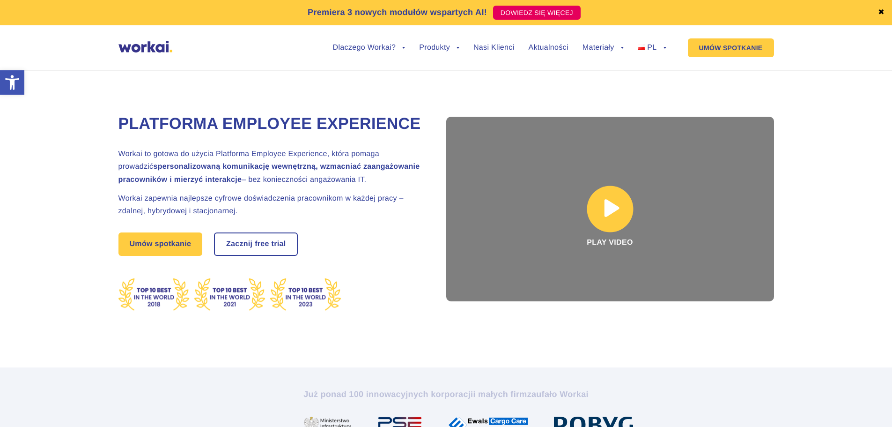 This screenshot has height=427, width=892. Describe the element at coordinates (271, 124) in the screenshot. I see `h1: Platforma Employee Experience` at that location.